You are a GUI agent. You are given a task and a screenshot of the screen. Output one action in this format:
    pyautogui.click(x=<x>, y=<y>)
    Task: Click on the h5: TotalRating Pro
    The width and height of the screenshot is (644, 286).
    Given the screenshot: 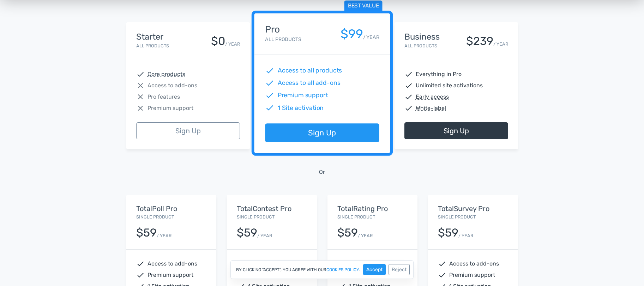 What is the action you would take?
    pyautogui.click(x=372, y=209)
    